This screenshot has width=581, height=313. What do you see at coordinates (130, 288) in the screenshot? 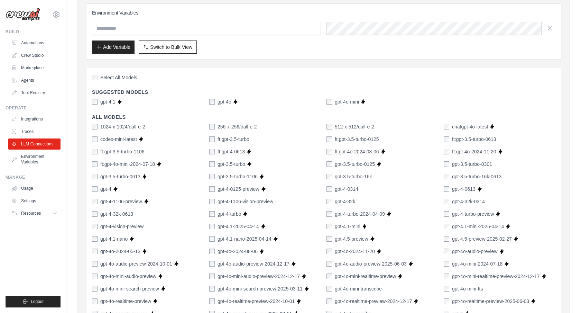
I see `label: gpt-4o-mini-search-preview` at bounding box center [130, 288].